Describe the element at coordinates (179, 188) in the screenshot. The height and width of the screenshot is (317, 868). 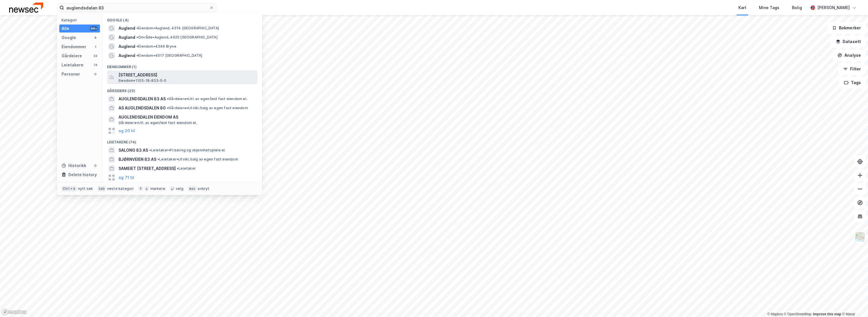
I see `div: velg` at that location.